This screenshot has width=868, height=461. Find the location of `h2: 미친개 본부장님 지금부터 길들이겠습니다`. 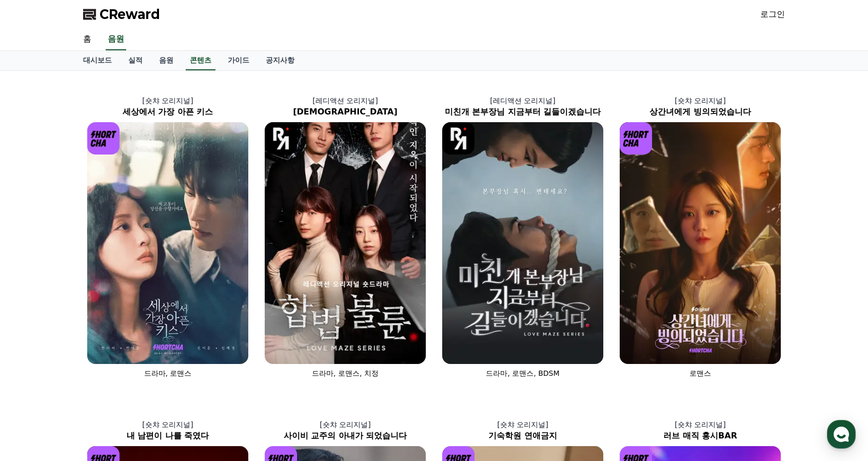

h2: 미친개 본부장님 지금부터 길들이겠습니다 is located at coordinates (523, 112).